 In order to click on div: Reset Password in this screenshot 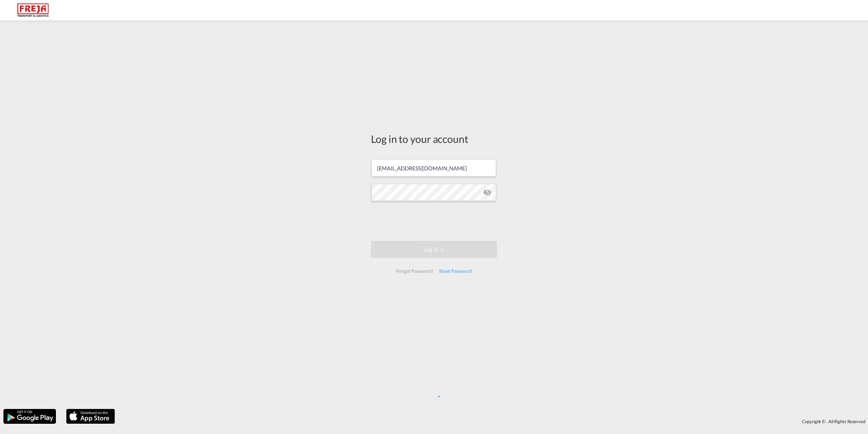, I will do `click(456, 271)`.